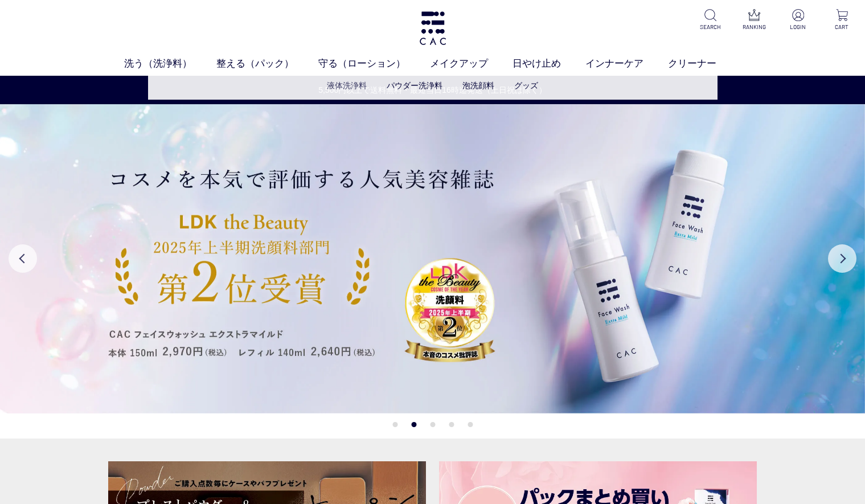 This screenshot has height=504, width=865. What do you see at coordinates (842, 27) in the screenshot?
I see `p: CART` at bounding box center [842, 27].